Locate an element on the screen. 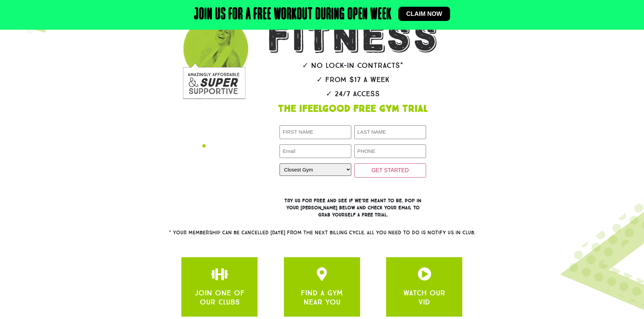 Image resolution: width=644 pixels, height=319 pixels. input: FIRST NAME is located at coordinates (315, 132).